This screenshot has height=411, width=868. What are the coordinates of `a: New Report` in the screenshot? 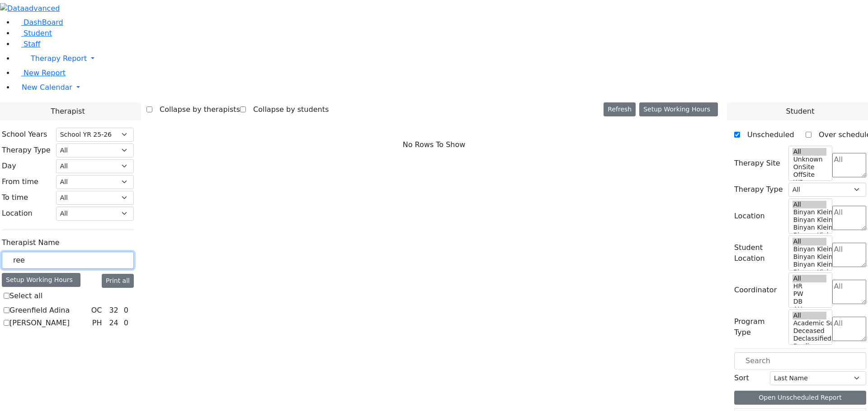 It's located at (40, 73).